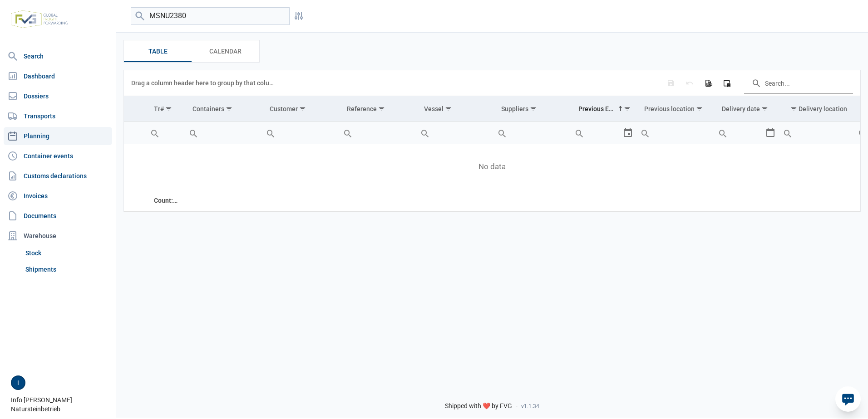  Describe the element at coordinates (67, 253) in the screenshot. I see `a: Stock` at that location.